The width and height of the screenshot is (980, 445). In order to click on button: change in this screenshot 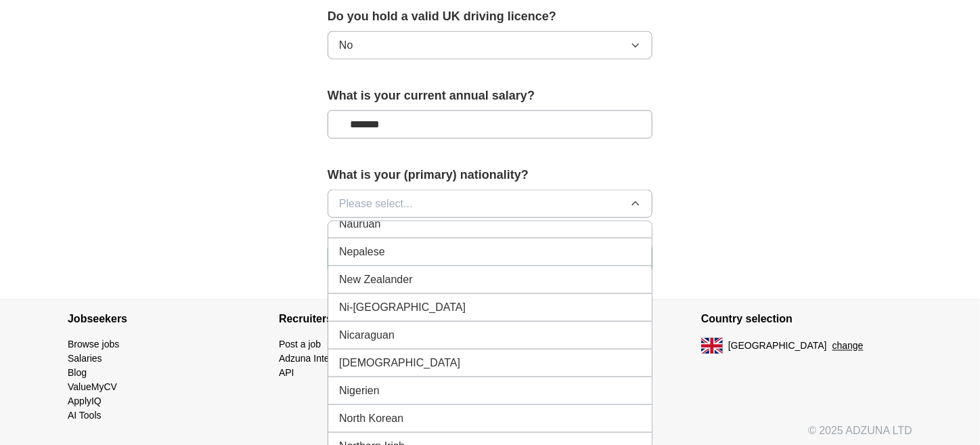, I will do `click(847, 346)`.